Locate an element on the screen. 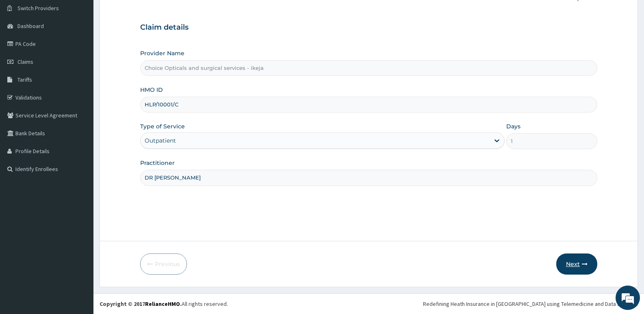 This screenshot has width=644, height=314. footer: All rights reserved. is located at coordinates (368, 303).